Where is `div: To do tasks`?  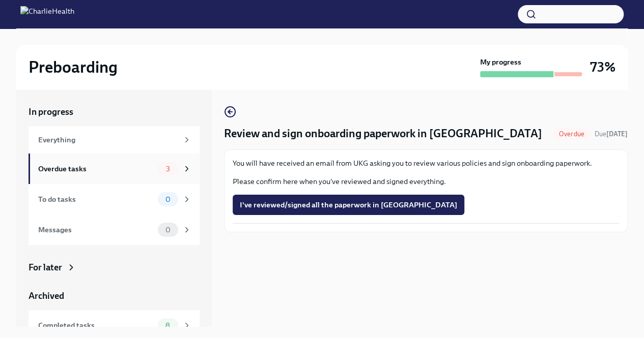 div: To do tasks is located at coordinates (96, 199).